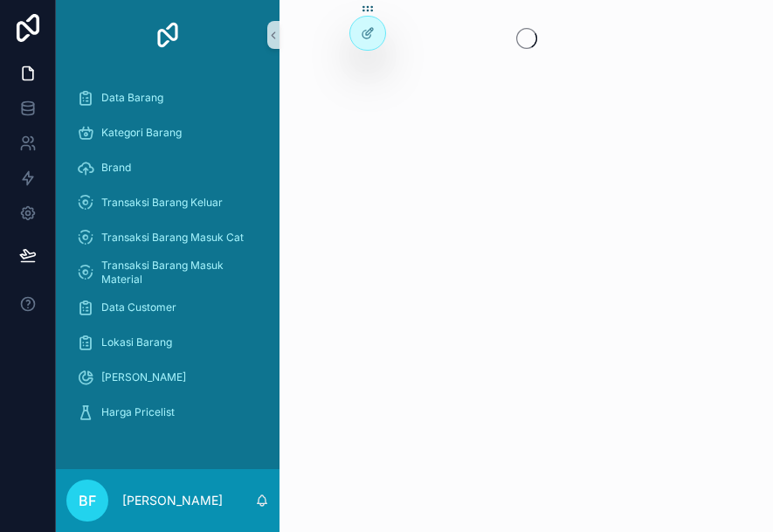 The image size is (773, 532). What do you see at coordinates (168, 133) in the screenshot?
I see `a: Kategori Barang` at bounding box center [168, 133].